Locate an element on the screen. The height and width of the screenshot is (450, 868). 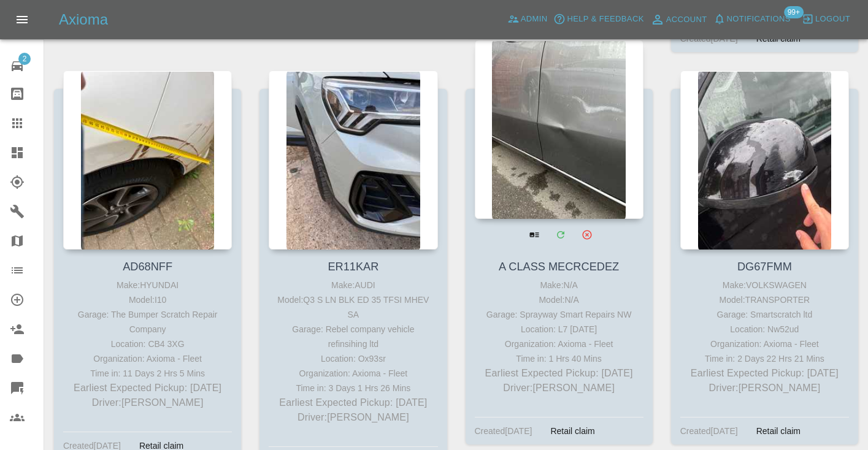
div: Time in: 3 Days 1 Hrs 26 Mins is located at coordinates (353, 388).